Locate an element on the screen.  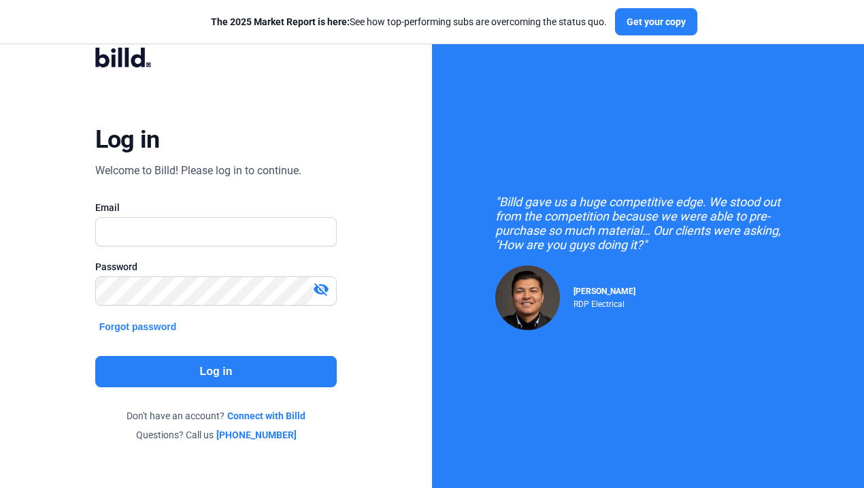
span: The 2025 Market Report is here: is located at coordinates (280, 22).